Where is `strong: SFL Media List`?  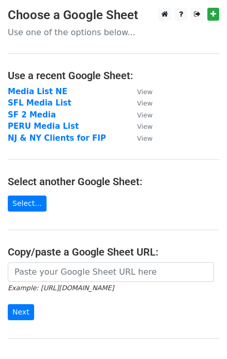
strong: SFL Media List is located at coordinates (39, 103).